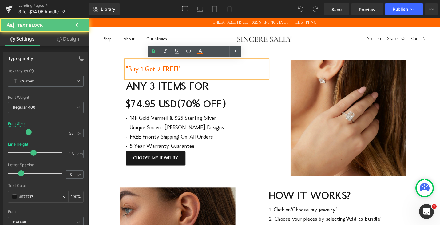 This screenshot has height=225, width=440. I want to click on div: Letter Spacing, so click(46, 165).